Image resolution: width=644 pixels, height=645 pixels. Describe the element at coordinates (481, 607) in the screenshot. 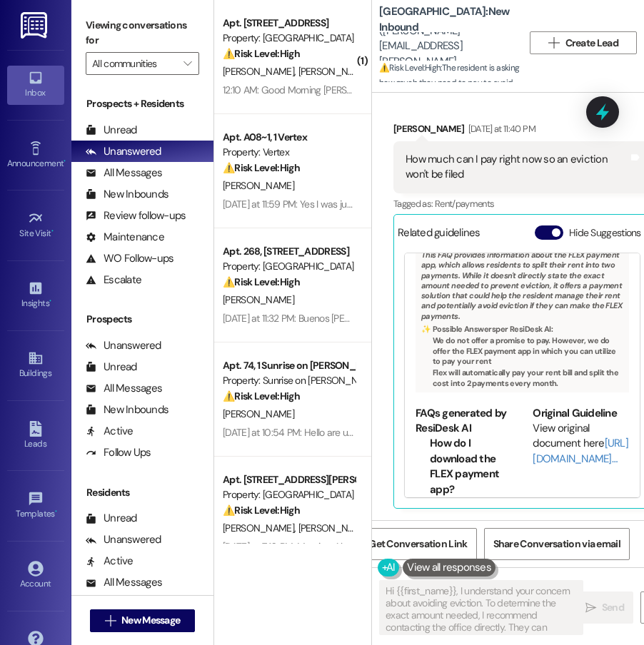

I see `textarea: Hi {{first_name}}, I understand your concern about avoiding eviction. To determine the exact amou...` at that location.